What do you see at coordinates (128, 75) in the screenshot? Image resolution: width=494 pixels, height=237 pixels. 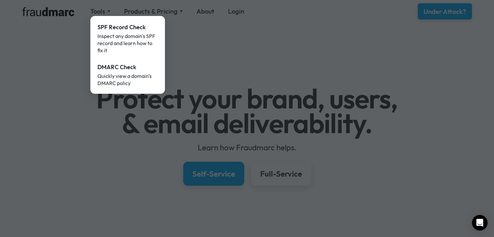 I see `a: DMARC CheckQuickly view a domain's DMARC policy` at bounding box center [128, 75].